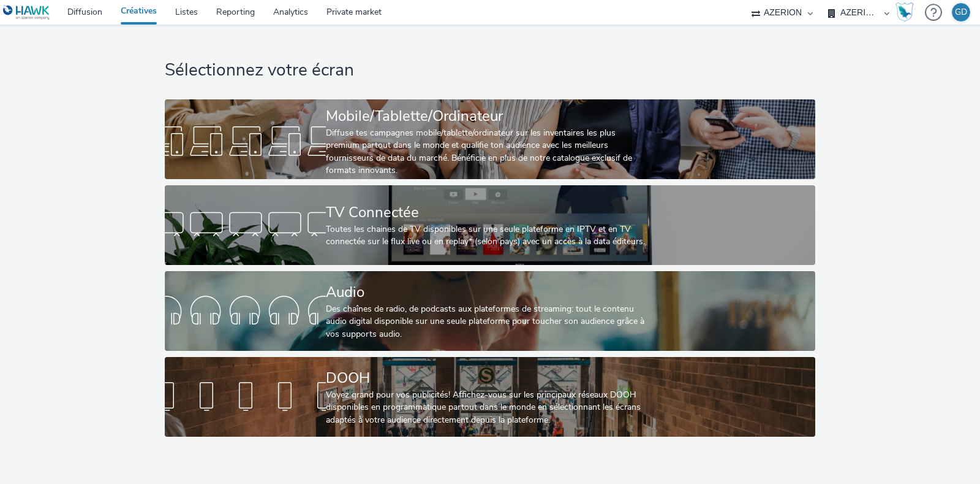 The height and width of the screenshot is (484, 980). What do you see at coordinates (490, 311) in the screenshot?
I see `a: AudioDes chaînes de radio, de podcasts aux plateformes de streaming: tout le contenu audio digita...` at bounding box center [490, 311].